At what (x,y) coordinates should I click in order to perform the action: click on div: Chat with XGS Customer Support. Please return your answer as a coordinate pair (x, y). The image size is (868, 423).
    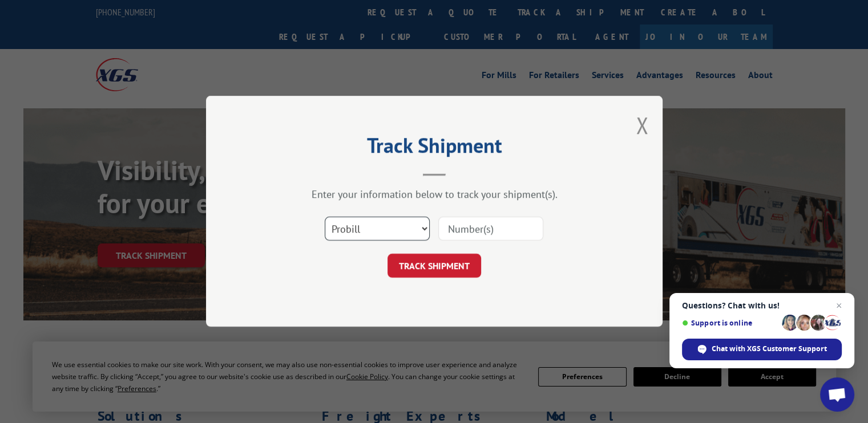
    Looking at the image, I should click on (762, 350).